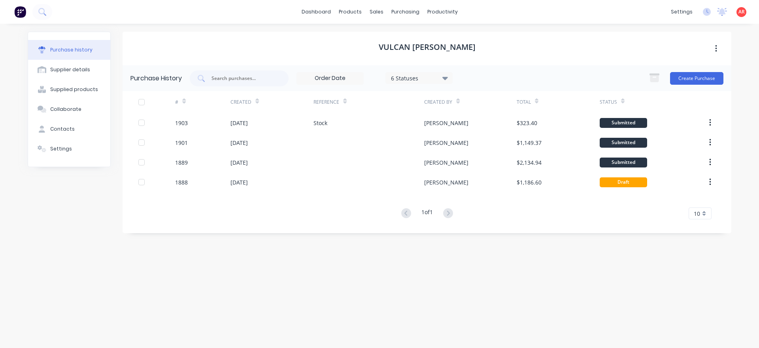 This screenshot has width=759, height=348. What do you see at coordinates (742, 12) in the screenshot?
I see `span: AR` at bounding box center [742, 12].